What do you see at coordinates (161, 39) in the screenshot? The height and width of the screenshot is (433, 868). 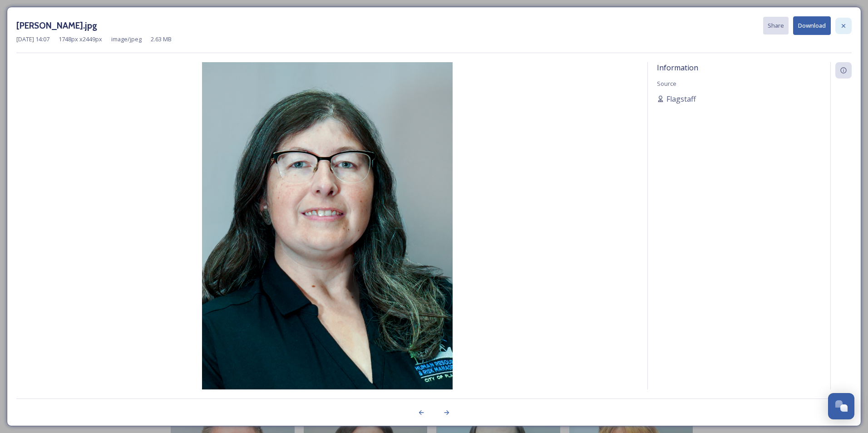 I see `span: 2.63 MB` at bounding box center [161, 39].